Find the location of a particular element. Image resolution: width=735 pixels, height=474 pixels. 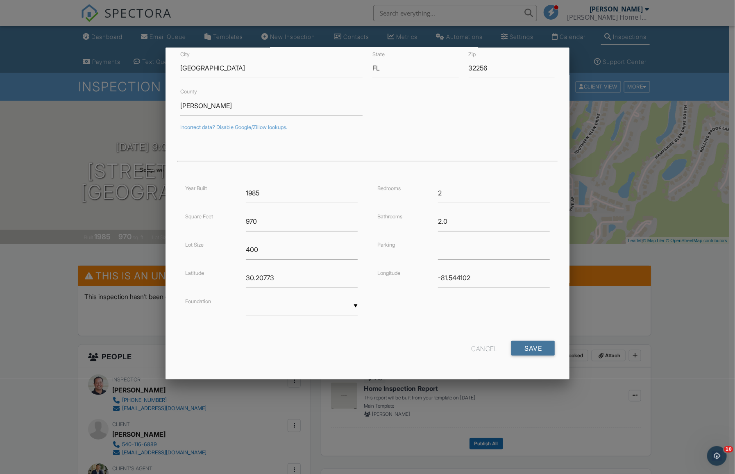

label: Foundation is located at coordinates (198, 301).